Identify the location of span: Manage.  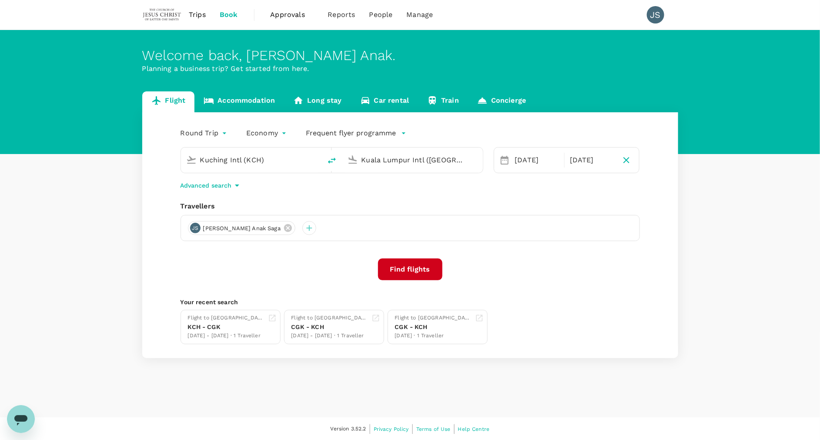
(420, 15).